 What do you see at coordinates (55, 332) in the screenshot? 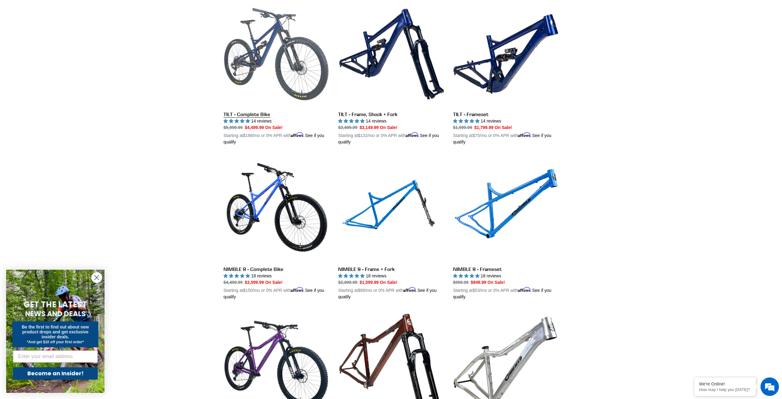
I see `span: Be the first to find out about new product drops and get exclusive insider deals.` at bounding box center [55, 332].